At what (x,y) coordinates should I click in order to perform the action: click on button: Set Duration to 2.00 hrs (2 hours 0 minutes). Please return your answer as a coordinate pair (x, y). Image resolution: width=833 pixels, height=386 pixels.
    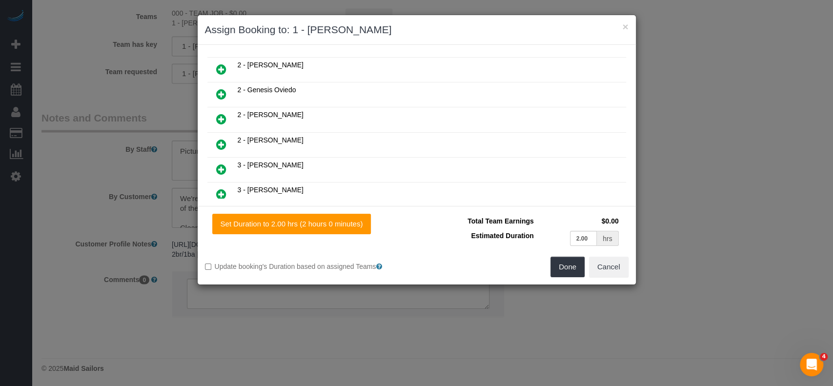
    Looking at the image, I should click on (292, 224).